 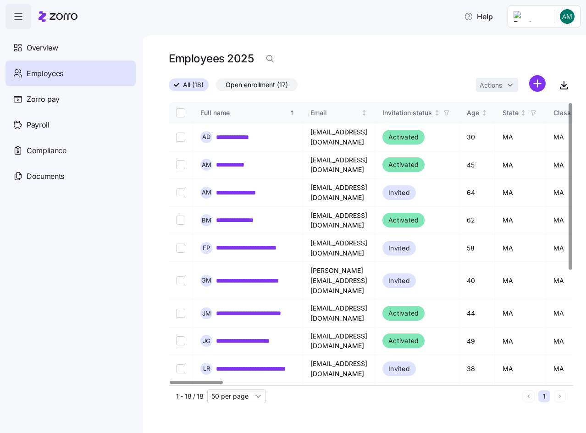 What do you see at coordinates (568, 17) in the screenshot?
I see `img: 3df111b40aa6966acf04977cbcce7bf0` at bounding box center [568, 17].